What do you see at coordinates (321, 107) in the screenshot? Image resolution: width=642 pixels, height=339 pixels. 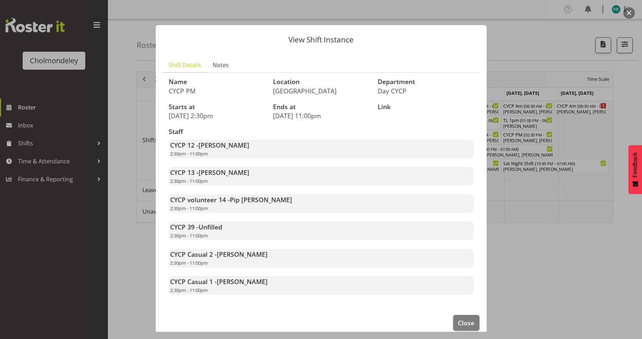 I see `h3: Ends at` at bounding box center [321, 107].